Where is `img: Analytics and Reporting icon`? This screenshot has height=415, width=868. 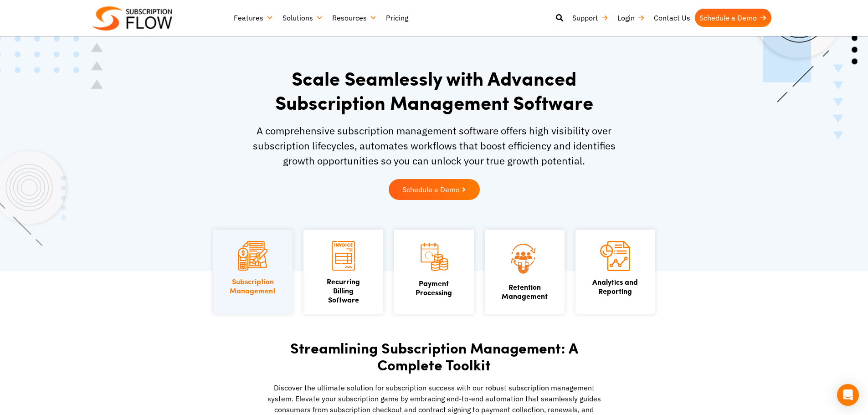 img: Analytics and Reporting icon is located at coordinates (615, 256).